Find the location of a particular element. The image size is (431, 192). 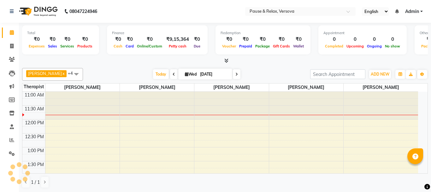

div: 12:00 PM is located at coordinates (34, 122).